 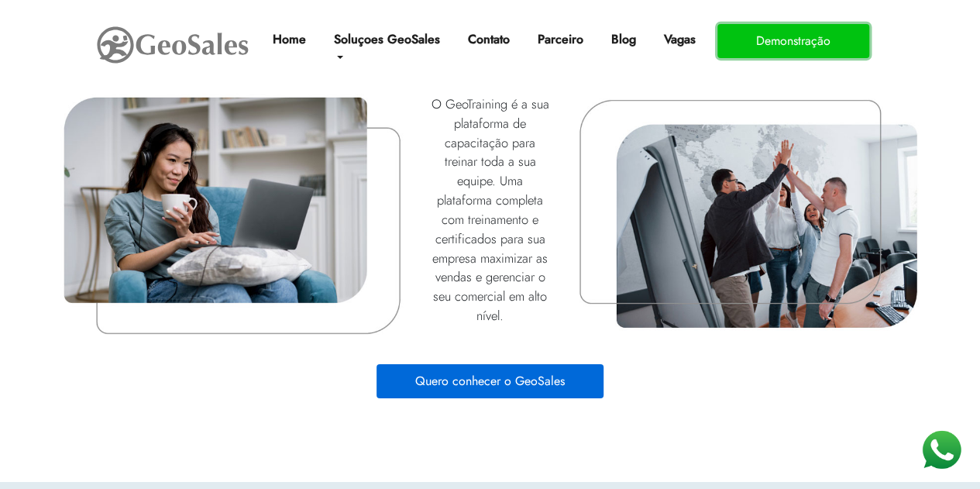 What do you see at coordinates (386, 49) in the screenshot?
I see `a: Soluçoes GeoSales` at bounding box center [386, 49].